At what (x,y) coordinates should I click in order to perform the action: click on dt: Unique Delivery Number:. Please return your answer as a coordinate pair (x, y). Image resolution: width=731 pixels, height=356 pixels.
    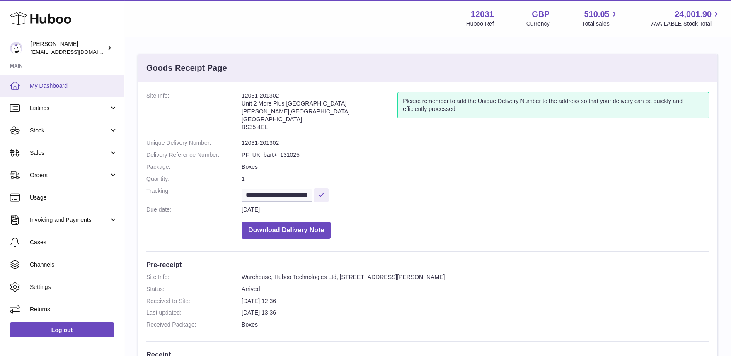
    Looking at the image, I should click on (194, 143).